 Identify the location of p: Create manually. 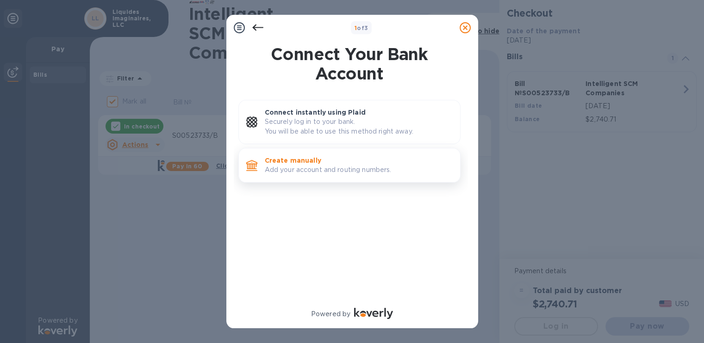
(359, 161).